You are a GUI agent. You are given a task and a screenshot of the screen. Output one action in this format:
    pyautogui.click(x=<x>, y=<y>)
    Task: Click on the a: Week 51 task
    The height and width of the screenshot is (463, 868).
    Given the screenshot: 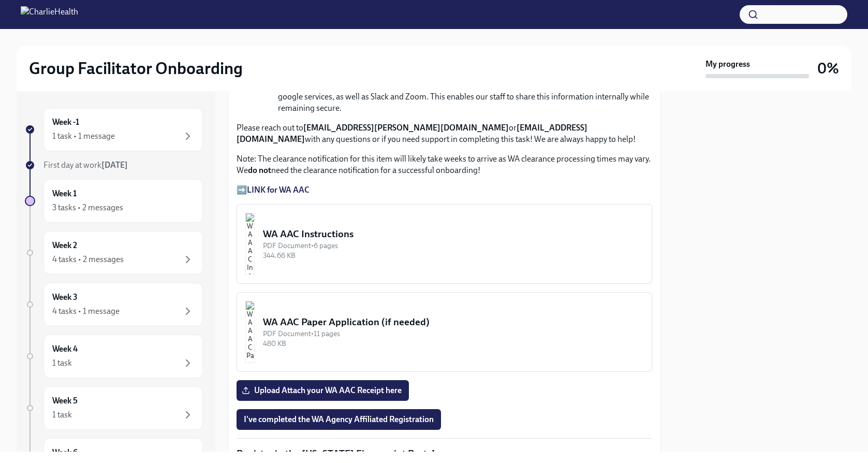 What is the action you would take?
    pyautogui.click(x=114, y=408)
    